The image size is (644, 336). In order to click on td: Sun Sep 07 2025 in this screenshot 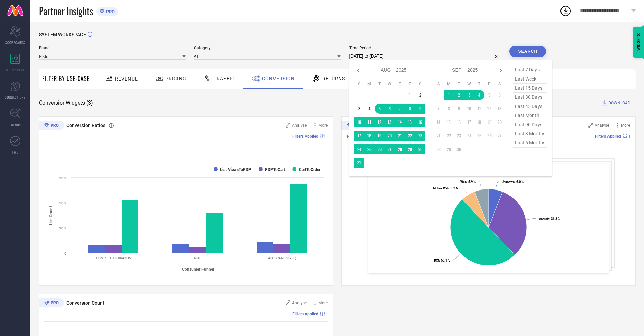, I will do `click(439, 109)`.